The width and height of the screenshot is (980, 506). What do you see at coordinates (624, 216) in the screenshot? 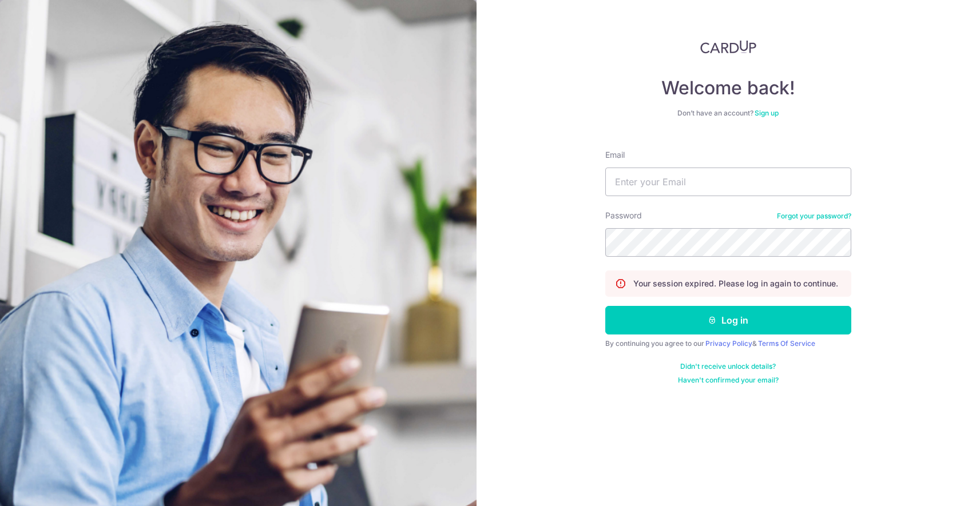
I see `label: Password` at bounding box center [624, 216].